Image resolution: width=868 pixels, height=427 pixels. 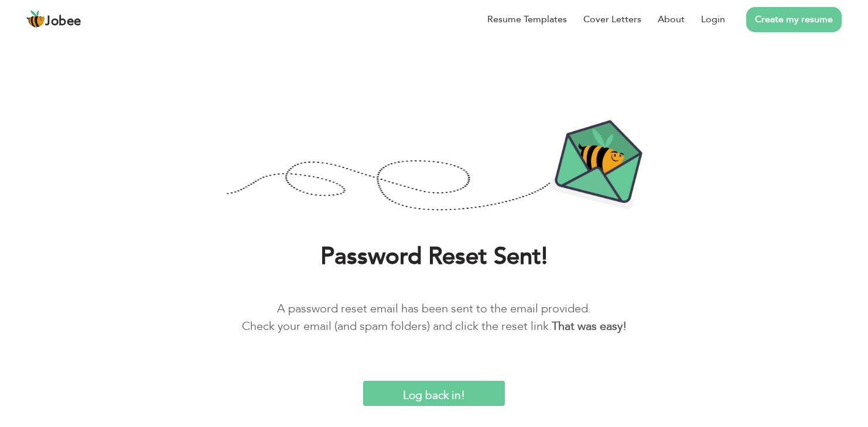 What do you see at coordinates (794, 19) in the screenshot?
I see `a: Create my resume` at bounding box center [794, 19].